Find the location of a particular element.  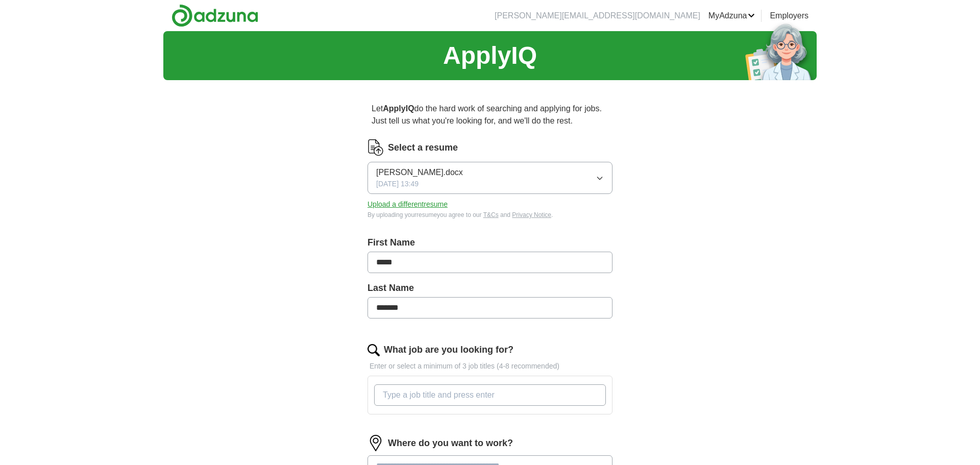

input: Type a job title and press enter is located at coordinates (490, 395).